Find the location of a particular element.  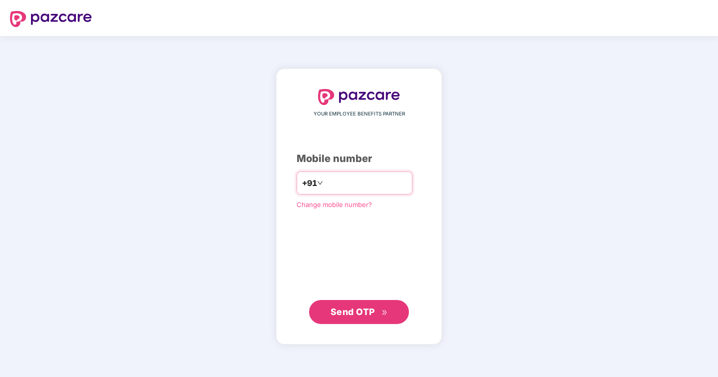

span: down is located at coordinates (320, 183).